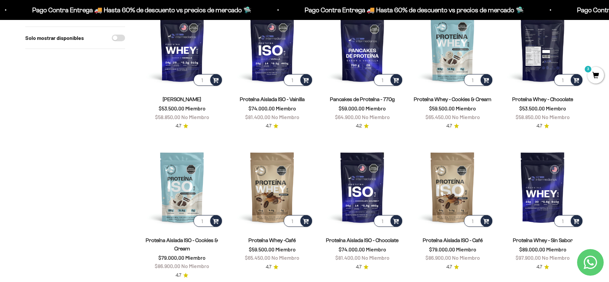 The width and height of the screenshot is (609, 282). Describe the element at coordinates (362, 126) in the screenshot. I see `a: 4.24.2 de 5.0 estrellas` at that location.